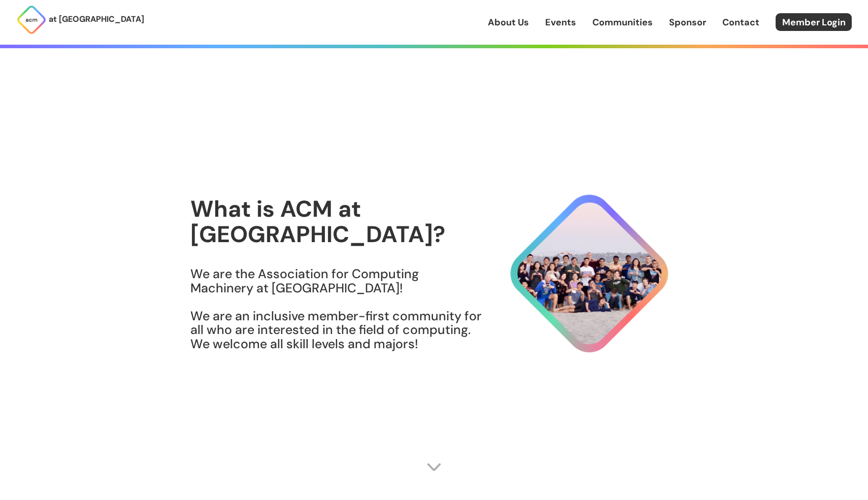  What do you see at coordinates (622, 23) in the screenshot?
I see `a: Communities` at bounding box center [622, 23].